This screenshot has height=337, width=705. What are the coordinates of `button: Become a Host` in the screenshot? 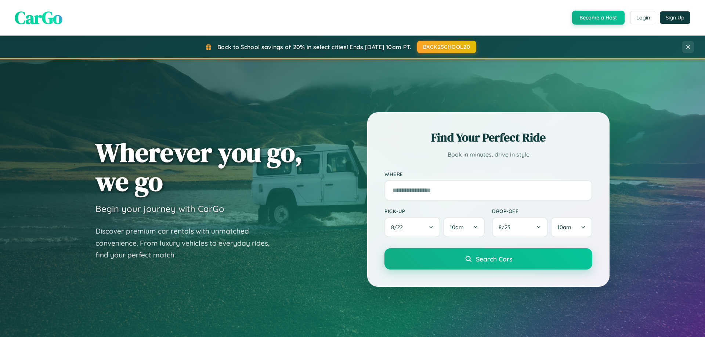 It's located at (598, 18).